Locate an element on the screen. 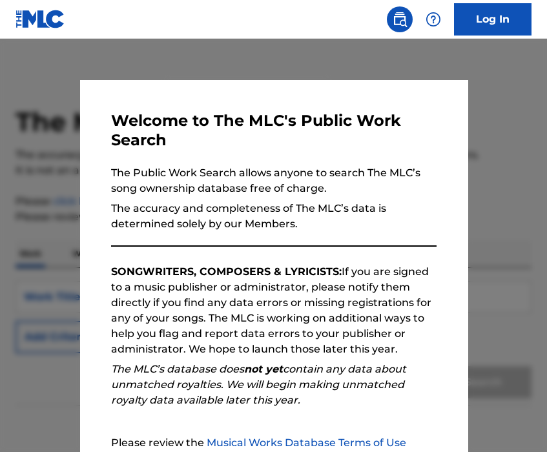 This screenshot has height=452, width=547. a: Musical Works Database Terms of Use is located at coordinates (306, 442).